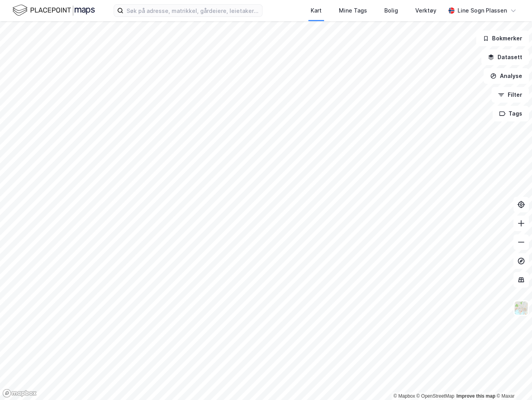 This screenshot has width=532, height=400. Describe the element at coordinates (510, 95) in the screenshot. I see `button: Filter` at that location.